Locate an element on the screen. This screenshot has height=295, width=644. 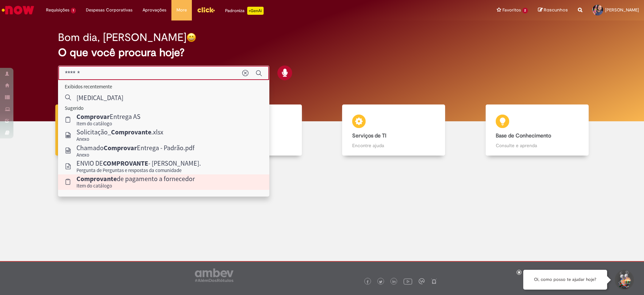
img: click_logo_yellow_360x200.png is located at coordinates (206, 10).